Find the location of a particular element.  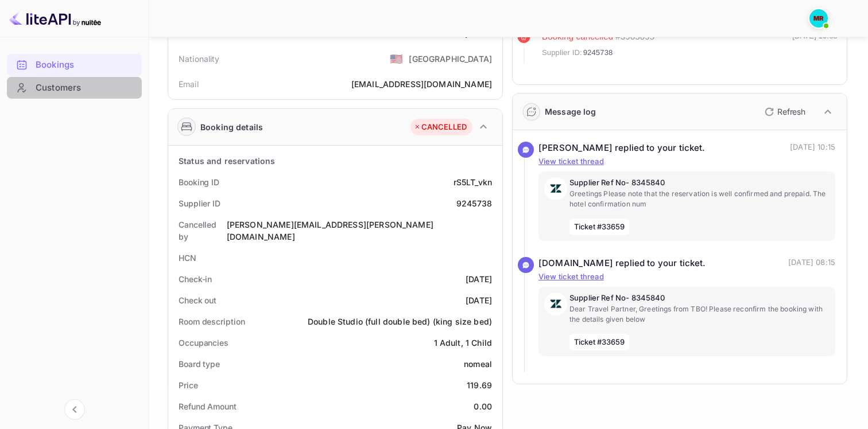

a: Bookings is located at coordinates (74, 64).